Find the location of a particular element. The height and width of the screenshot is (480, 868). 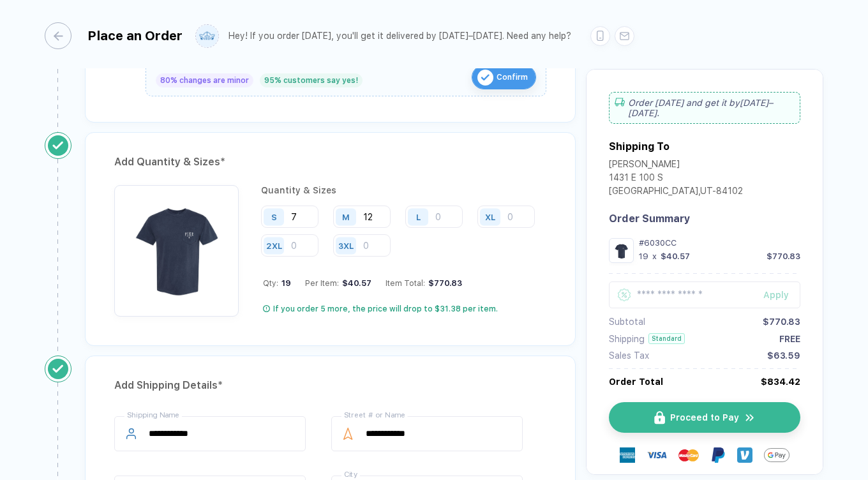

div: Quantity & Sizes is located at coordinates (404, 190).